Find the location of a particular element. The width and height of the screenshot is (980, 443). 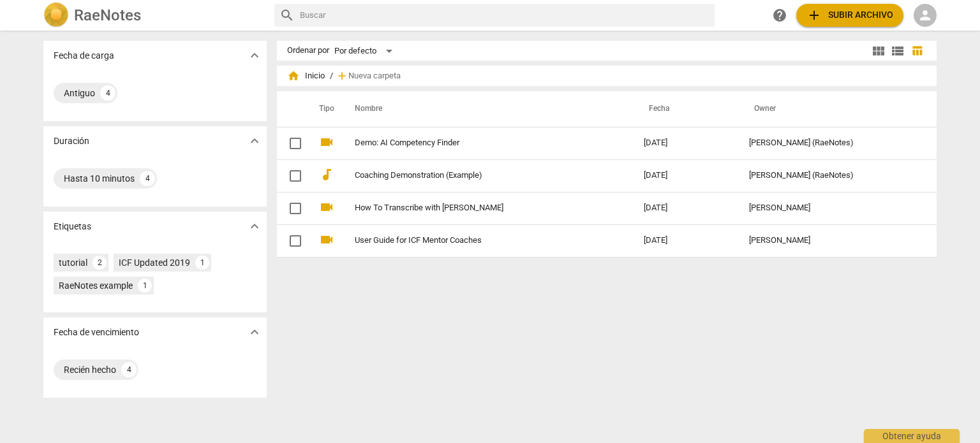

span: Inicio is located at coordinates (306, 76).